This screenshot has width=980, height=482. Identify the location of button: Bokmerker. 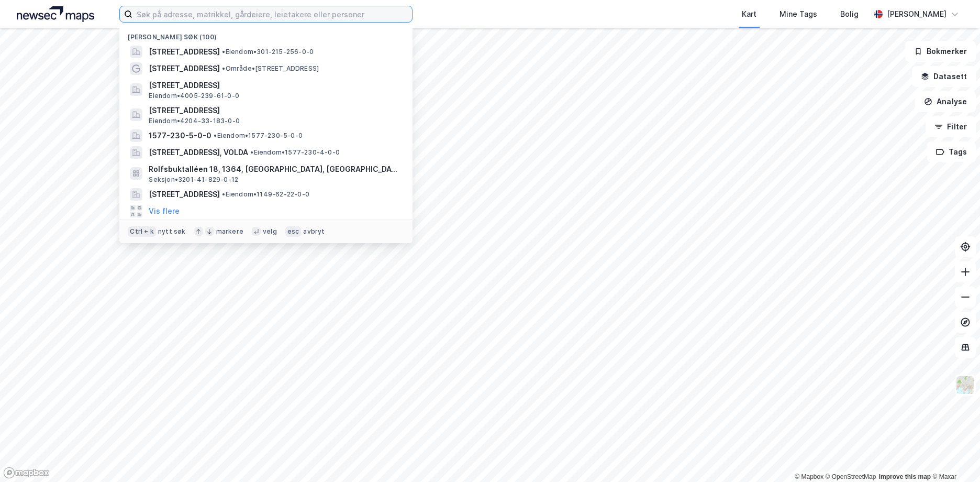
(940, 51).